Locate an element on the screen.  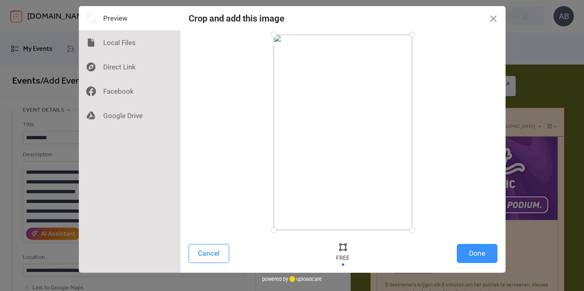
div: Direct Link is located at coordinates (130, 67).